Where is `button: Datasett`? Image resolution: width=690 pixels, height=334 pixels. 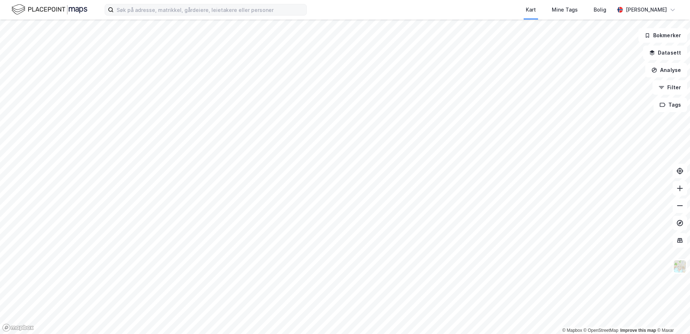
button: Datasett is located at coordinates (665, 53).